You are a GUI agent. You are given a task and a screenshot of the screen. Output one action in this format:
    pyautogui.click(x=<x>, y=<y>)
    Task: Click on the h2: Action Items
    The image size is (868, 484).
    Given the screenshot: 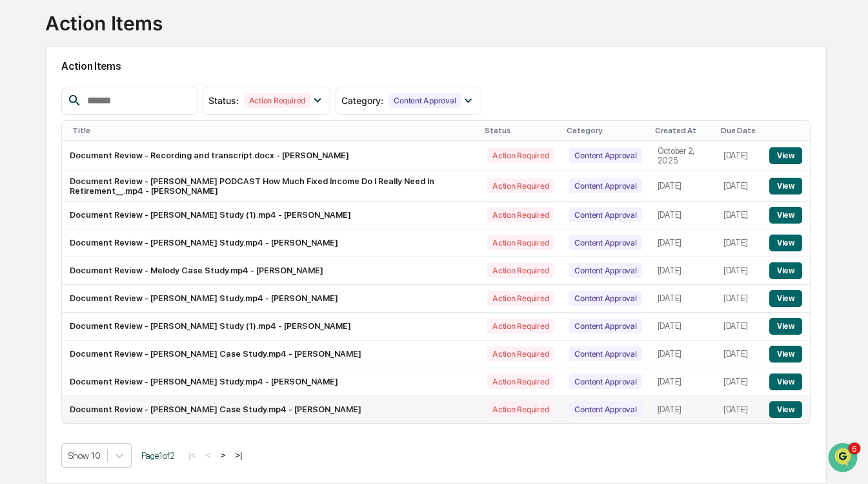 What is the action you would take?
    pyautogui.click(x=435, y=66)
    